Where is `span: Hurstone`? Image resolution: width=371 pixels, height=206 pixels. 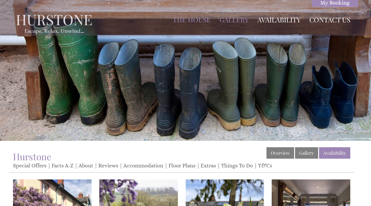
span: Hurstone is located at coordinates (32, 157).